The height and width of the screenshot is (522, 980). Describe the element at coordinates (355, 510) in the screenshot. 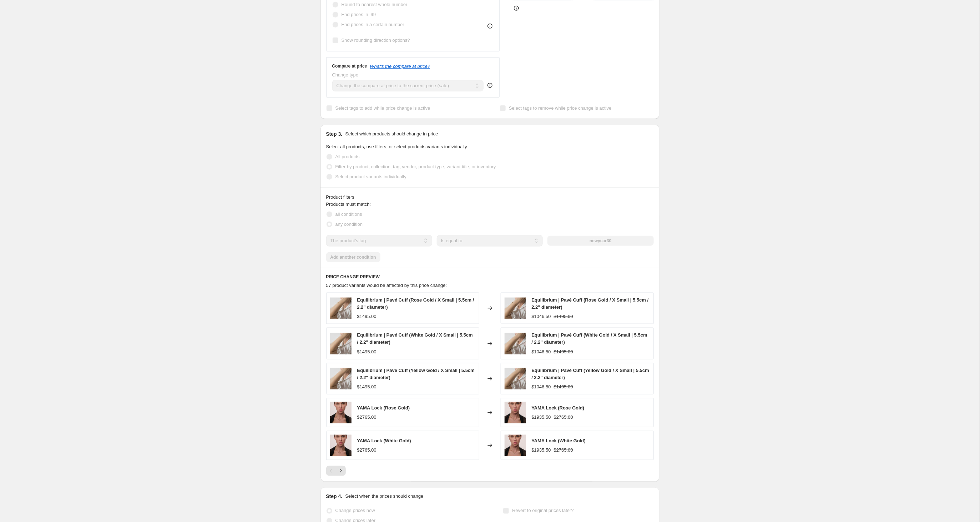

I see `span: Change prices now` at that location.